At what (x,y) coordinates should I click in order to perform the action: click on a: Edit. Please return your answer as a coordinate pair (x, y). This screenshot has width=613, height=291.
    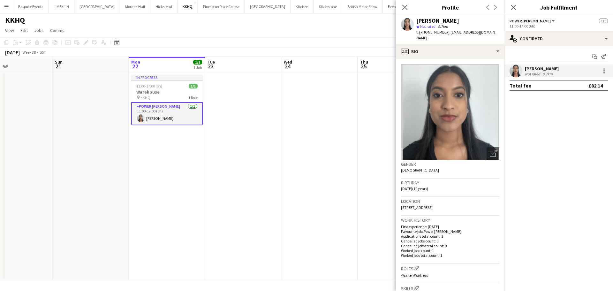
    Looking at the image, I should click on (24, 30).